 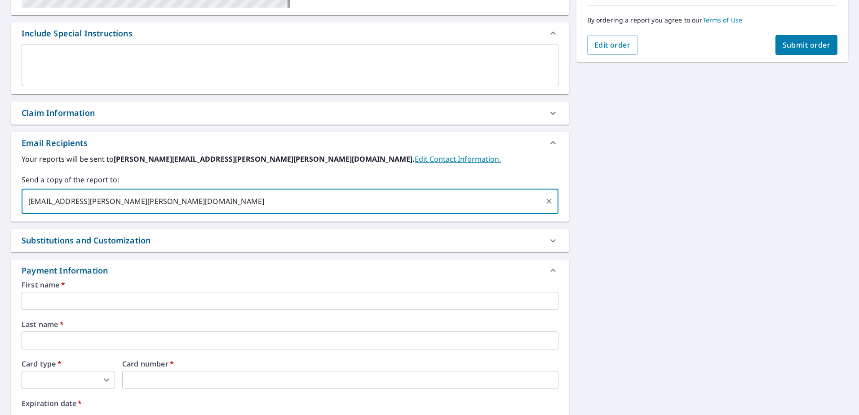 What do you see at coordinates (290, 159) in the screenshot?
I see `label: Your reports will be sent to` at bounding box center [290, 159].